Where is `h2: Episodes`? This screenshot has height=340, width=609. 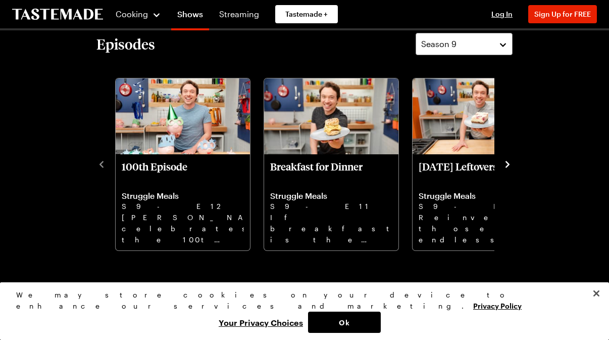
h2: Episodes is located at coordinates (126, 44).